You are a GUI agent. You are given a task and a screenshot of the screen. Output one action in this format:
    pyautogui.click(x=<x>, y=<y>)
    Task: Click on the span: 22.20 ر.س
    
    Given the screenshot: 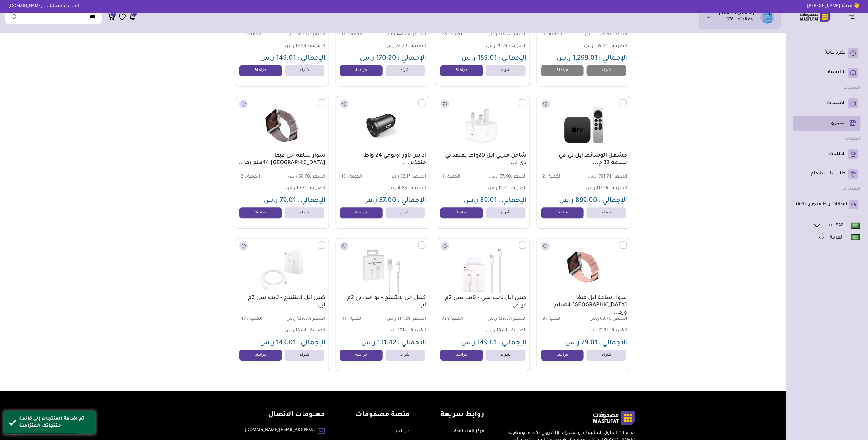 What is the action you would take?
    pyautogui.click(x=396, y=46)
    